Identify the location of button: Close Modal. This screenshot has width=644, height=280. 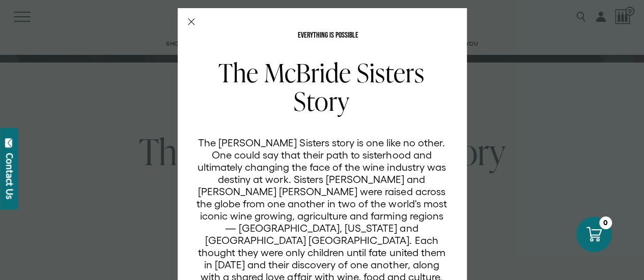
(191, 22).